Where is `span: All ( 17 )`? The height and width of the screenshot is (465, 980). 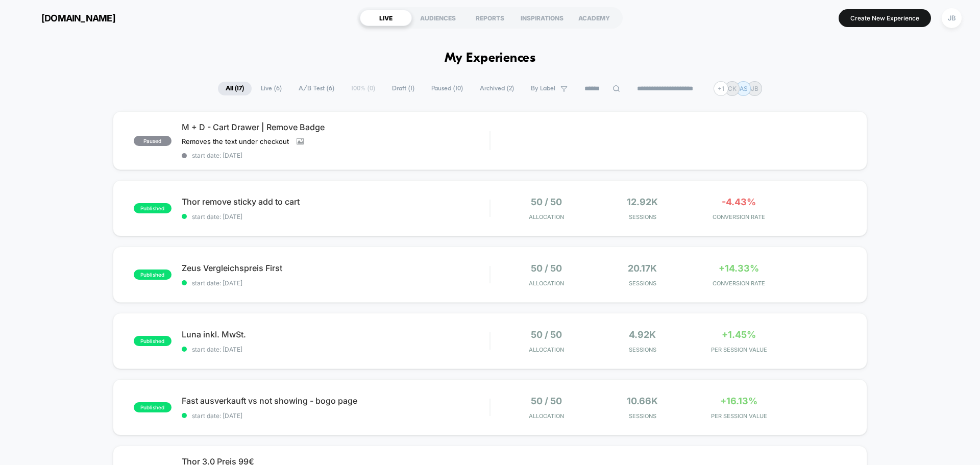 span: All ( 17 ) is located at coordinates (235, 88).